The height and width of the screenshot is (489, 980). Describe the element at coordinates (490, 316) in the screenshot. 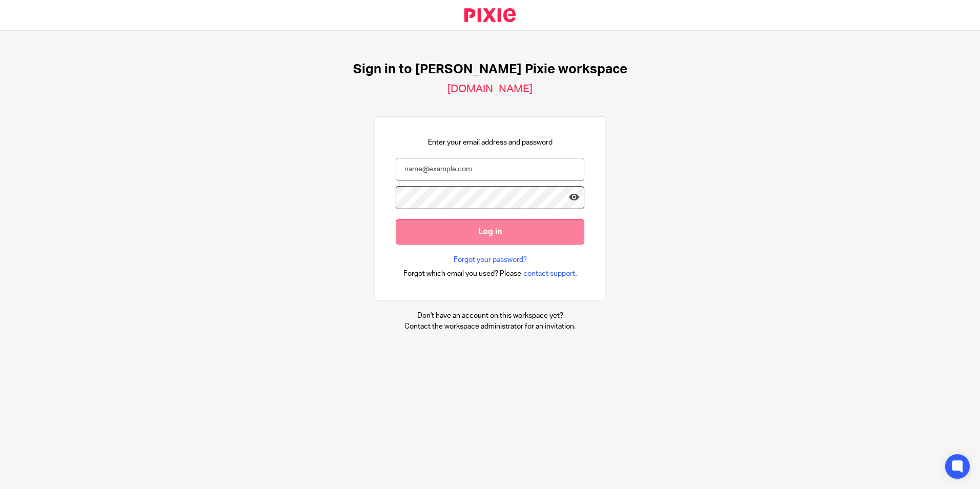

I see `p: Don't have an account on this workspace yet?` at that location.